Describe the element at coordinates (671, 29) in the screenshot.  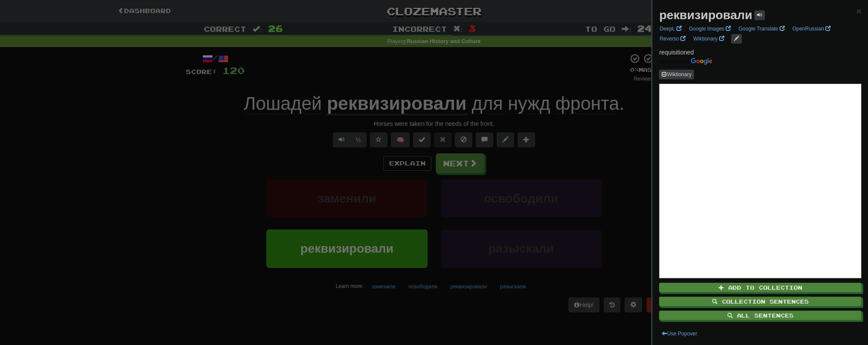
I see `a: DeepL` at that location.